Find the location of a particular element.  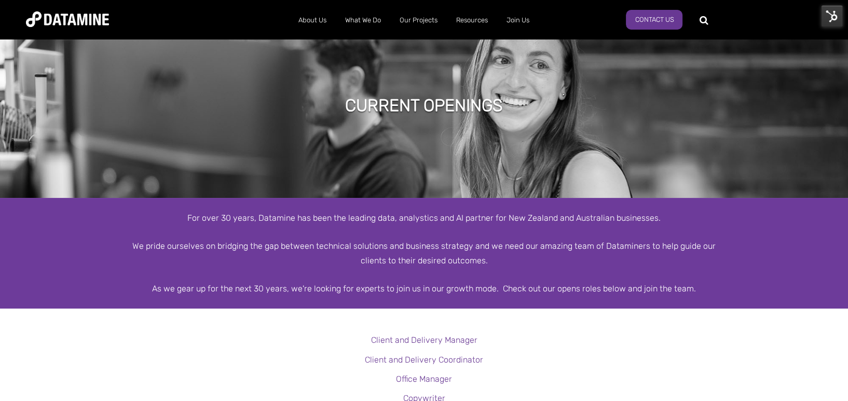

a: Resources is located at coordinates (472, 20).